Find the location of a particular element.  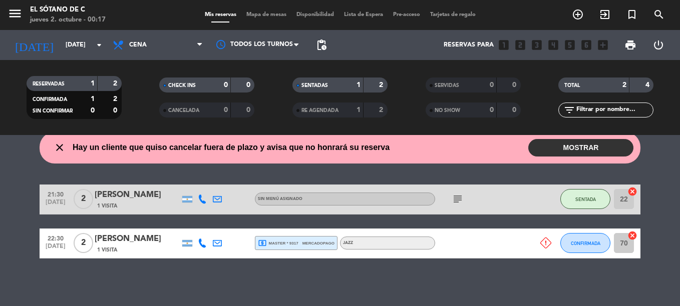

i: exit_to_app is located at coordinates (605, 15).